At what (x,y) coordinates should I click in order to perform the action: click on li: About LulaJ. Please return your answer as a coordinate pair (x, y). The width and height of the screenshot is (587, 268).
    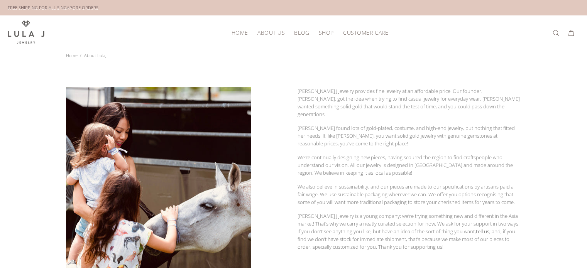
    Looking at the image, I should click on (94, 56).